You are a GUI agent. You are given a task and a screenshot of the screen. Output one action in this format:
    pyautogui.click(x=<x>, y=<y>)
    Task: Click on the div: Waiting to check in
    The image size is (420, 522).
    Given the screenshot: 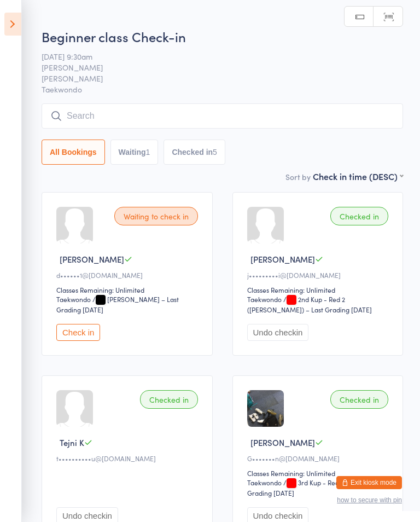 What is the action you would take?
    pyautogui.click(x=156, y=216)
    